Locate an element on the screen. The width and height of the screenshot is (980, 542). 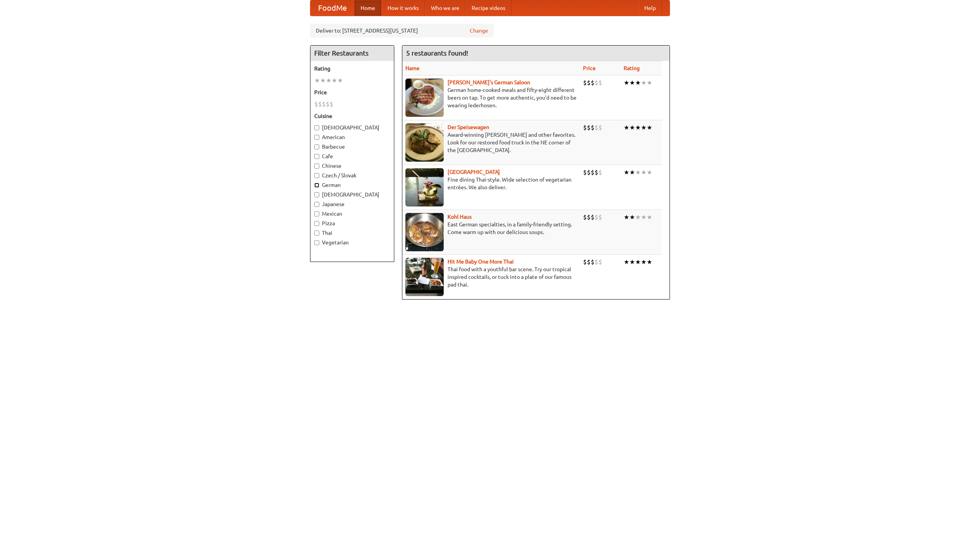
input: Vegetarian is located at coordinates (317, 243).